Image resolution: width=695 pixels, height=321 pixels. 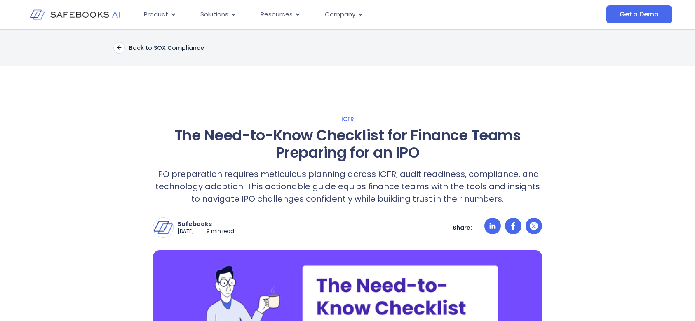 What do you see at coordinates (156, 14) in the screenshot?
I see `span: Product` at bounding box center [156, 14].